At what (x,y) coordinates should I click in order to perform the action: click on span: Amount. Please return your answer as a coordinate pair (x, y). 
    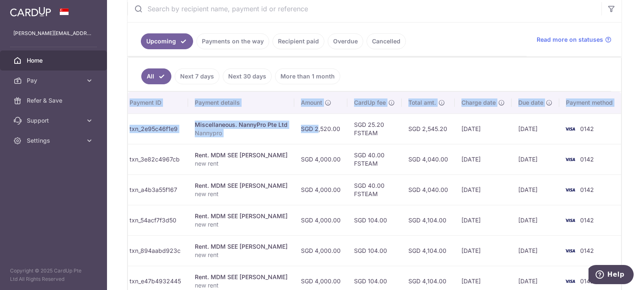
    Looking at the image, I should click on (311, 103).